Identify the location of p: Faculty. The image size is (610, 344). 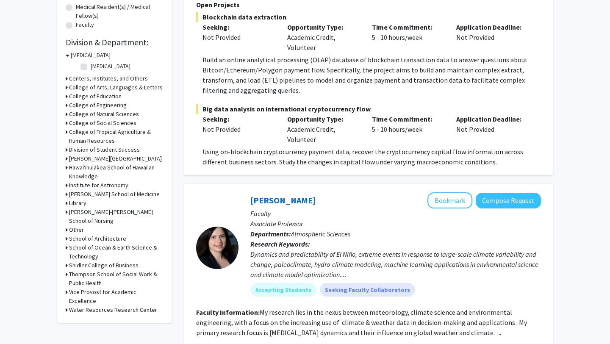
(395, 213).